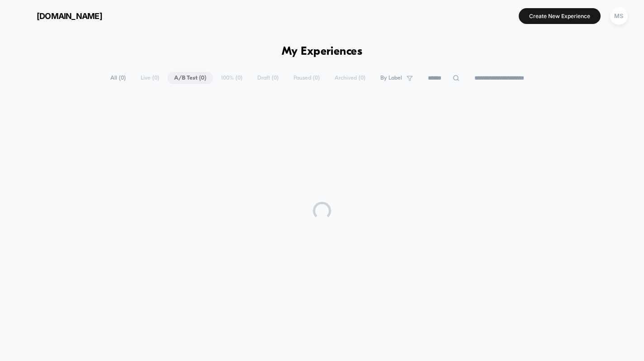  I want to click on span: All ( 0 ), so click(118, 78).